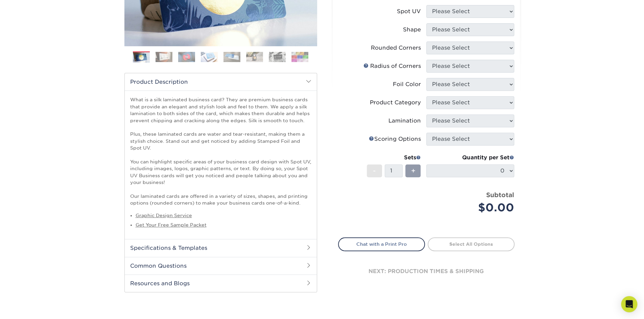 This screenshot has width=644, height=319. What do you see at coordinates (396, 48) in the screenshot?
I see `div: Rounded Corners` at bounding box center [396, 48].